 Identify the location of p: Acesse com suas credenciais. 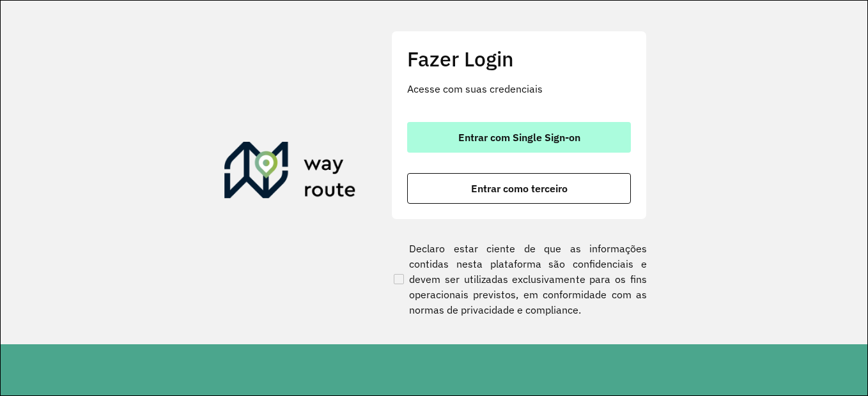
(519, 88).